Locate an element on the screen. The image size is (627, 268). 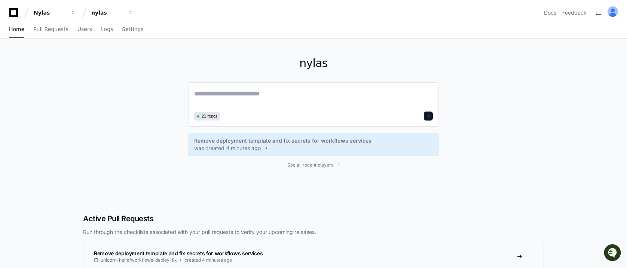
span: Settings is located at coordinates (133, 29).